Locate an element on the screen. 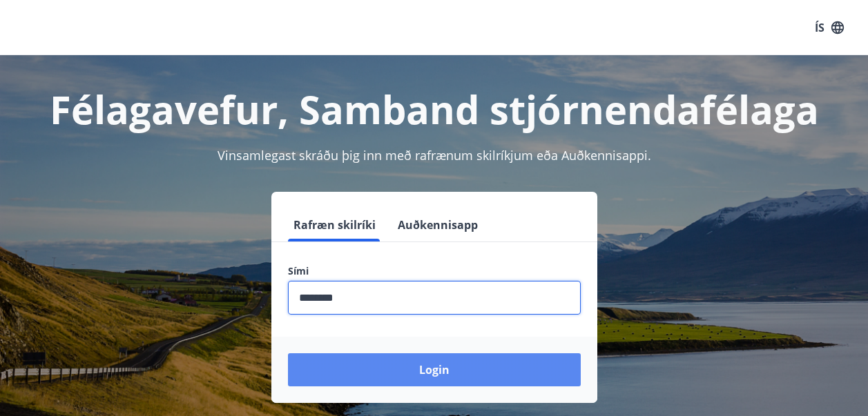 This screenshot has height=416, width=868. button: Auðkennisapp is located at coordinates (438, 225).